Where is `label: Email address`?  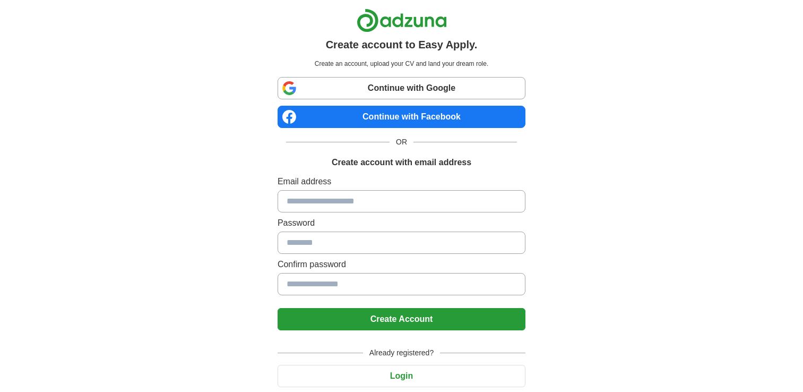
label: Email address is located at coordinates (401, 182).